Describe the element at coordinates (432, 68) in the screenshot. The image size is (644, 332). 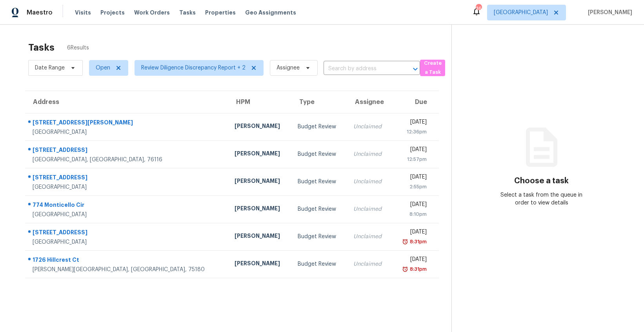
I see `span: Create a Task` at that location.